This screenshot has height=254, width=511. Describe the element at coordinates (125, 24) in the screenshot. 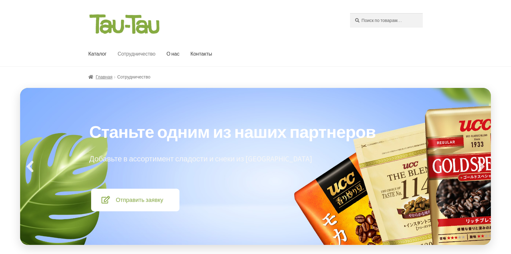

I see `img: Tau-Tau` at that location.